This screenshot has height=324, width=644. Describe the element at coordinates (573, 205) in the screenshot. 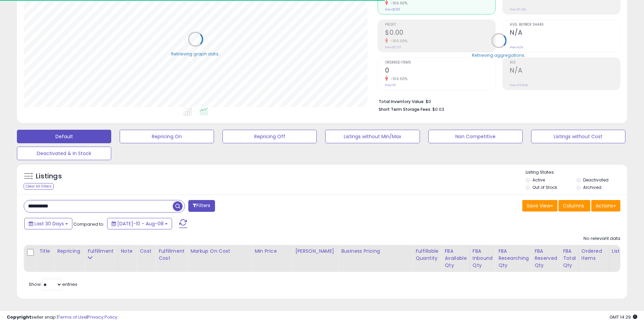

I see `span: Columns` at that location.